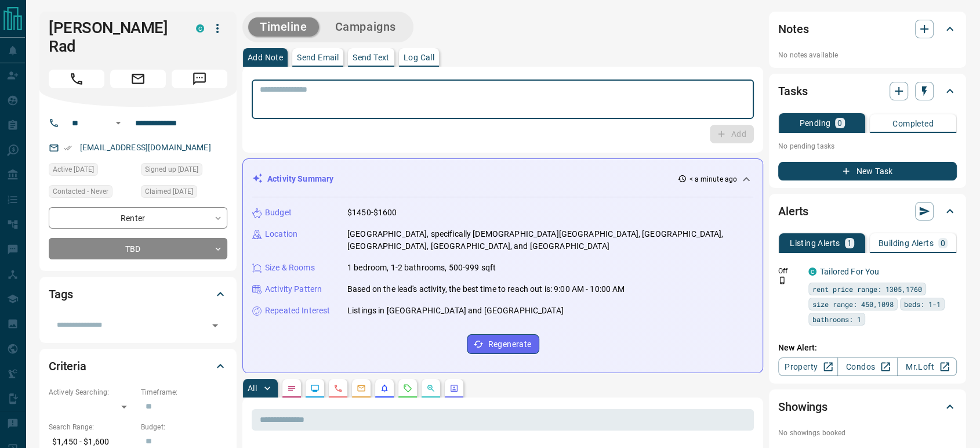 The width and height of the screenshot is (980, 448). What do you see at coordinates (794, 212) in the screenshot?
I see `h2: Alerts` at bounding box center [794, 212].